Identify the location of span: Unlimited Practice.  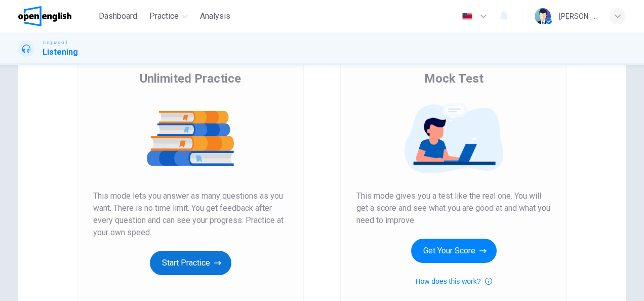
(190, 78).